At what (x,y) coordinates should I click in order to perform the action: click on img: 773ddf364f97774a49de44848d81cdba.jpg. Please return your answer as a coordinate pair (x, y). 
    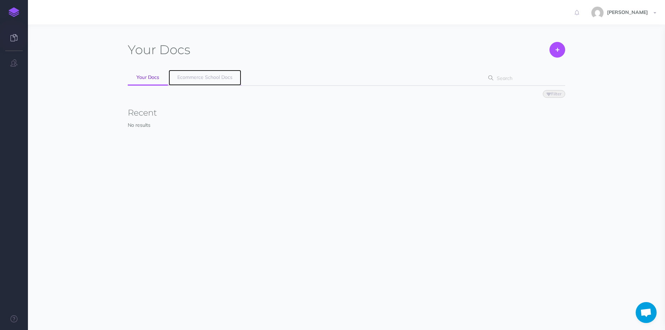
    Looking at the image, I should click on (597, 13).